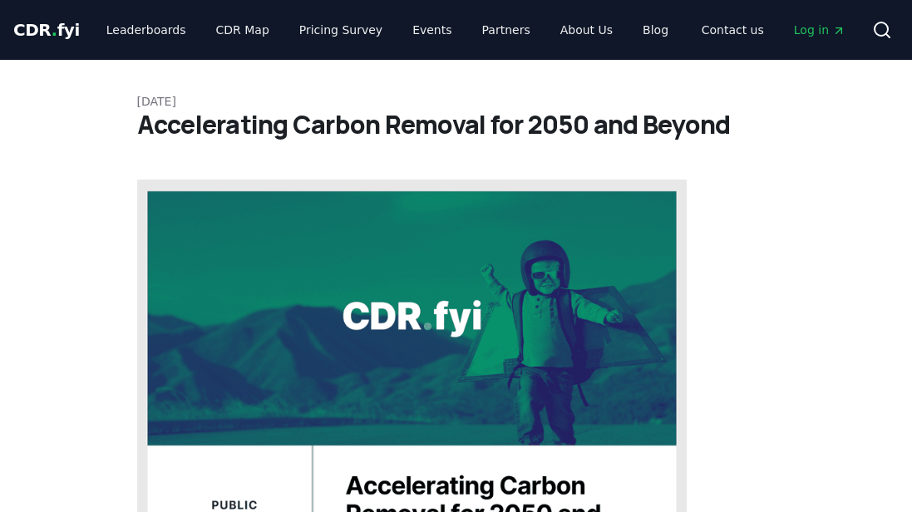 This screenshot has height=512, width=912. Describe the element at coordinates (506, 30) in the screenshot. I see `a: Partners` at that location.